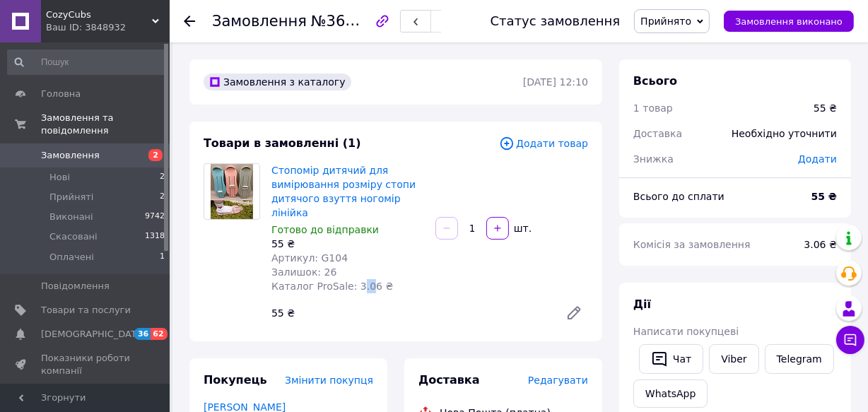 The height and width of the screenshot is (412, 868). Describe the element at coordinates (789, 22) in the screenshot. I see `button: Замовлення виконано` at that location.